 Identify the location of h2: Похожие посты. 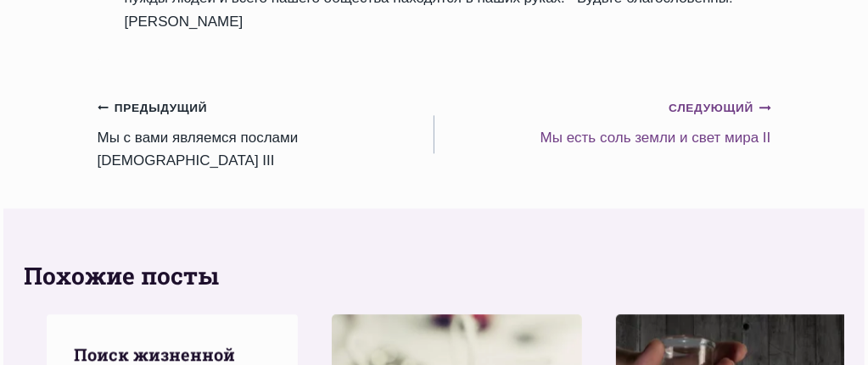
(434, 276).